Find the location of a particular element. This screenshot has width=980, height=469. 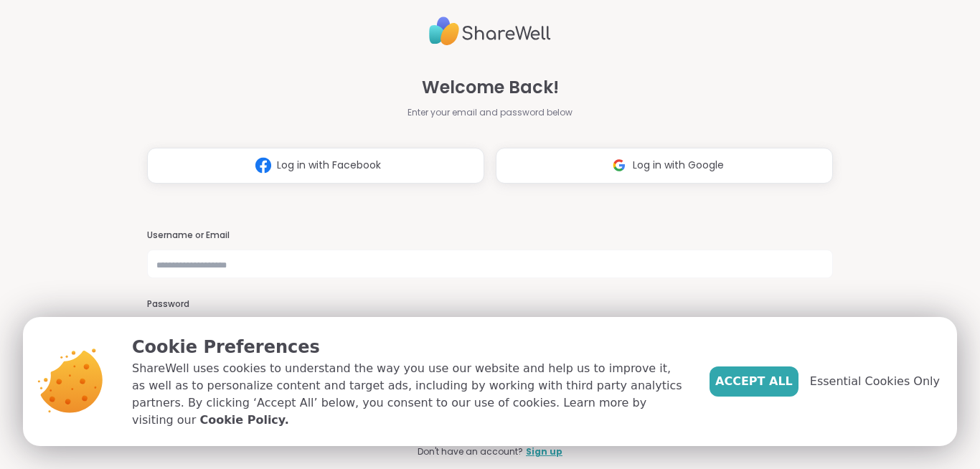

button: Accept All is located at coordinates (754, 381).